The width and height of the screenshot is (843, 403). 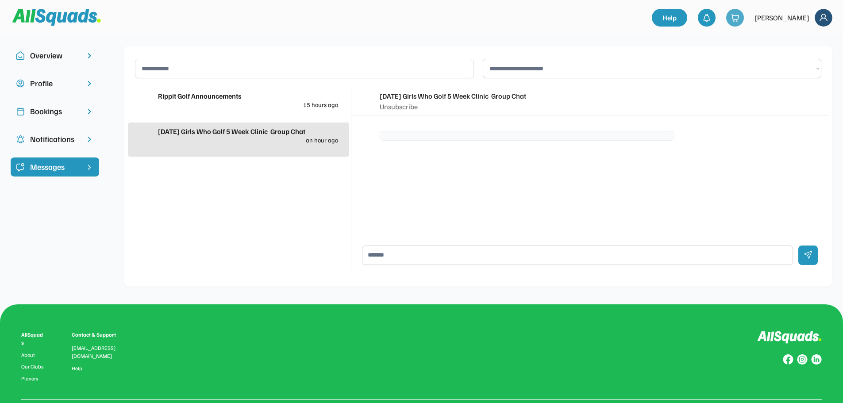 I want to click on img: Squad%20Logo.svg, so click(x=57, y=17).